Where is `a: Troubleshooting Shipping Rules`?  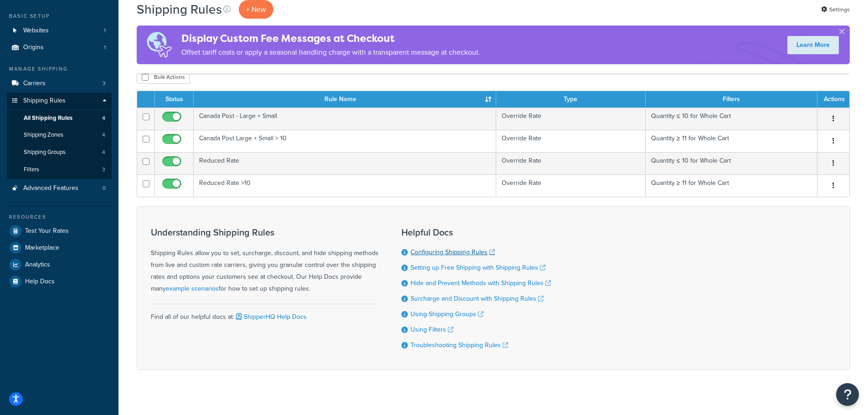 a: Troubleshooting Shipping Rules is located at coordinates (459, 345).